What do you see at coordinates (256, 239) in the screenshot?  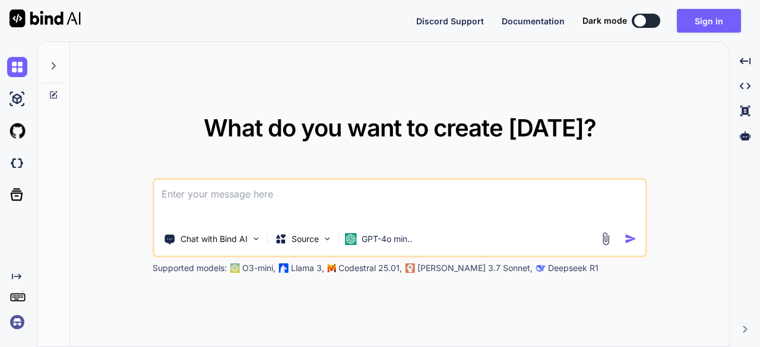 I see `img: Pick Tools` at bounding box center [256, 239].